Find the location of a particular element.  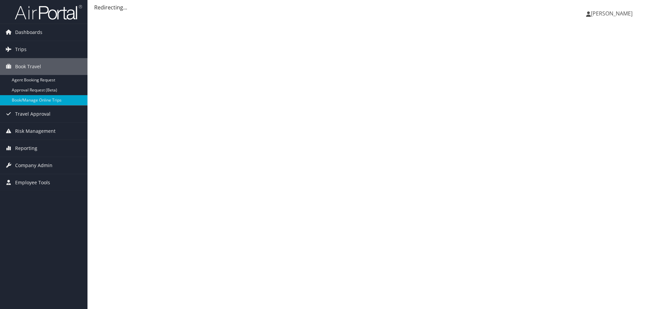

span: Company Admin is located at coordinates (34, 166).